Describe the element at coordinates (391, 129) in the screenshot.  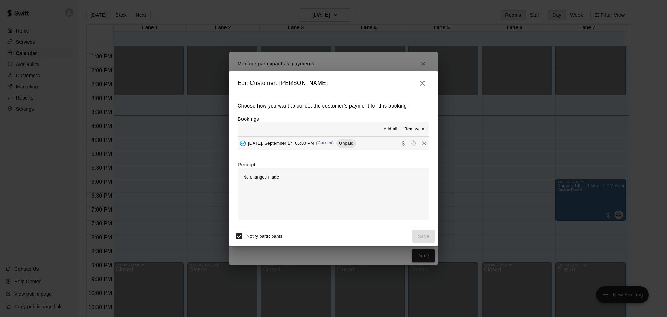
I see `button: Add all` at that location.